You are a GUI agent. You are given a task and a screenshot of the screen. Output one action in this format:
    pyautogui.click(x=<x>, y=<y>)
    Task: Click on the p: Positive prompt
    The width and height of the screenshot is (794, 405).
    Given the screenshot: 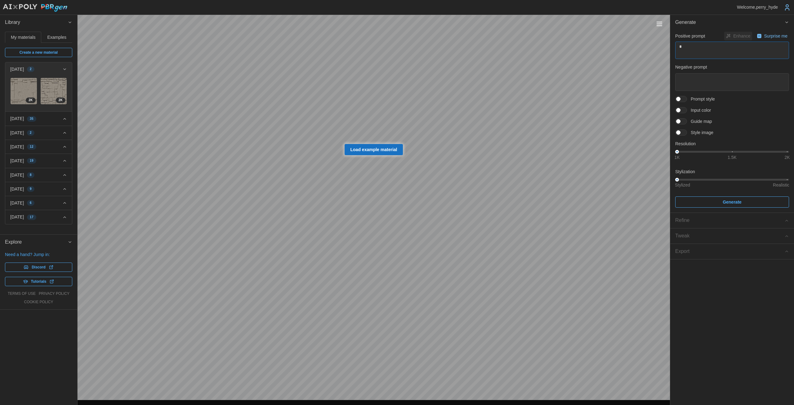 What is the action you would take?
    pyautogui.click(x=690, y=36)
    